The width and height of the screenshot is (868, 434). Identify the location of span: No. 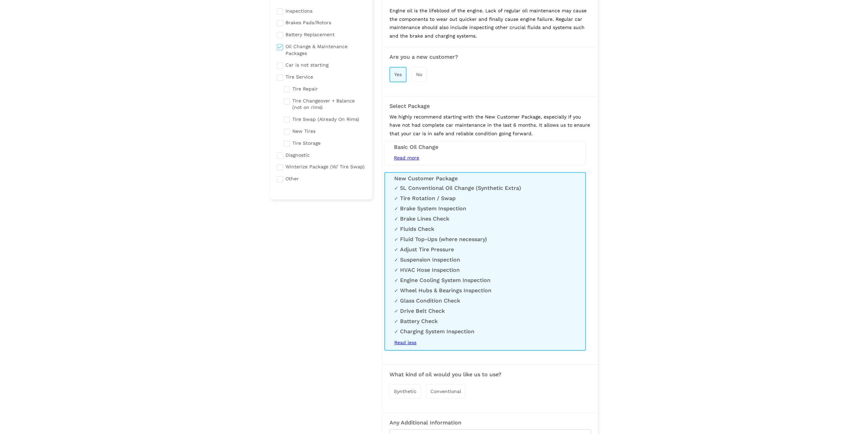
(419, 75).